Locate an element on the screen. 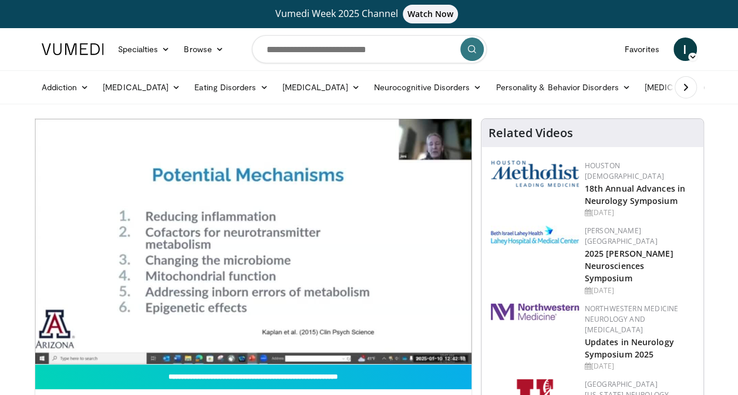  h4: Related Videos is located at coordinates (530, 133).